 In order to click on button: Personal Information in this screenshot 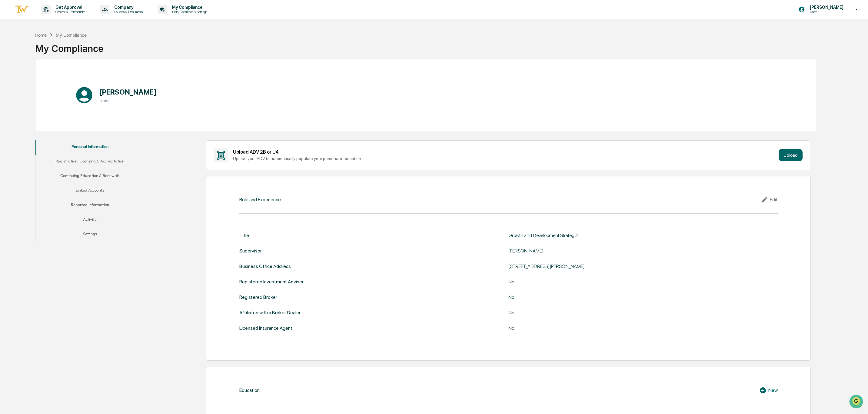, I will do `click(90, 147)`.